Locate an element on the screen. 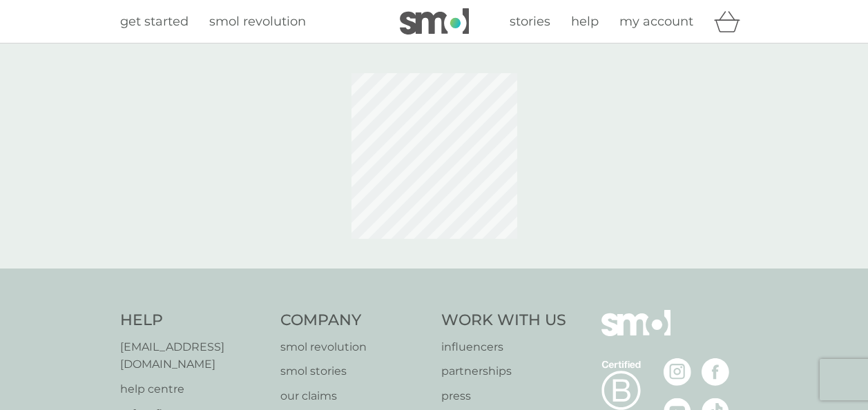 The height and width of the screenshot is (410, 868). span: smol revolution is located at coordinates (258, 21).